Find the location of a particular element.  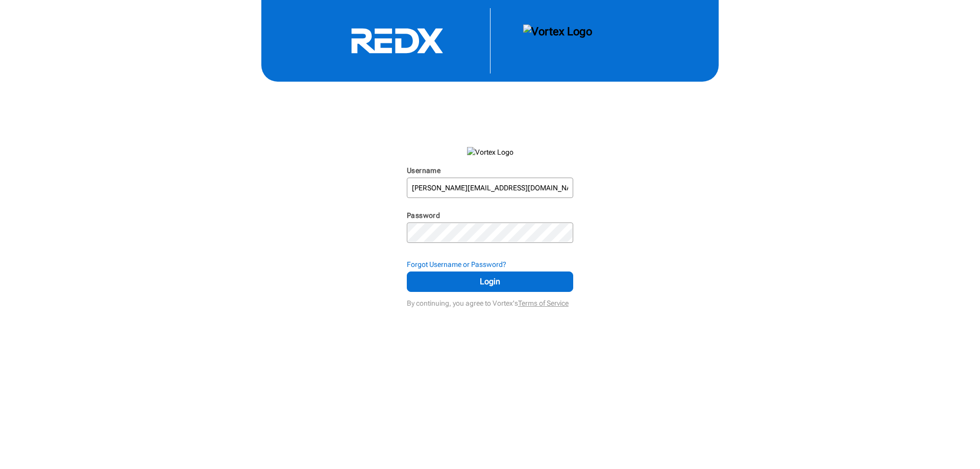

strong: Forgot Username or Password? is located at coordinates (456, 264).